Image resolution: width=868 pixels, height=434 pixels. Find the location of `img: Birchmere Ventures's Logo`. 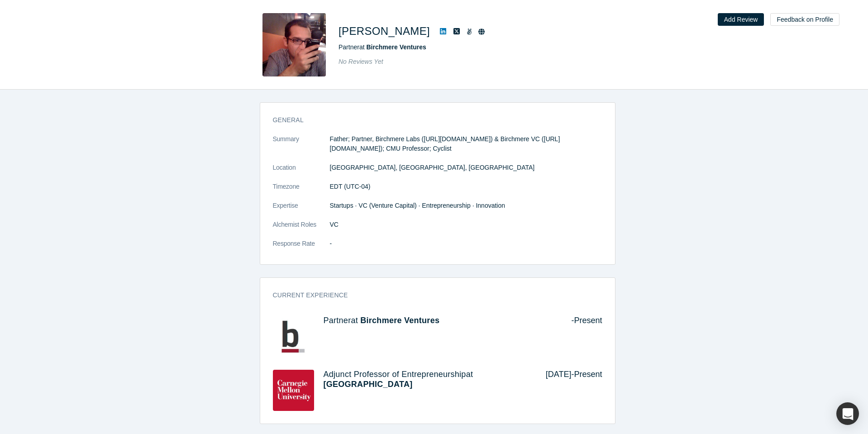

img: Birchmere Ventures's Logo is located at coordinates (293, 336).